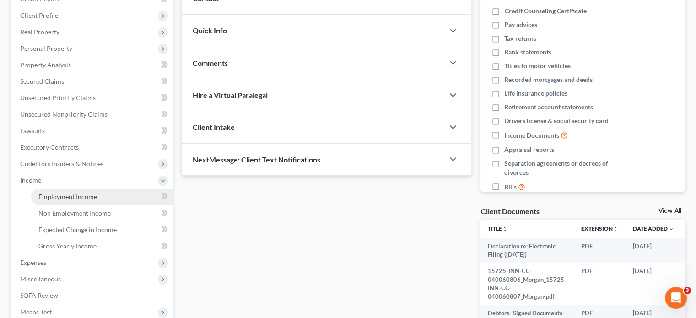 The height and width of the screenshot is (318, 696). Describe the element at coordinates (556, 121) in the screenshot. I see `span: Drivers license & social security card` at that location.